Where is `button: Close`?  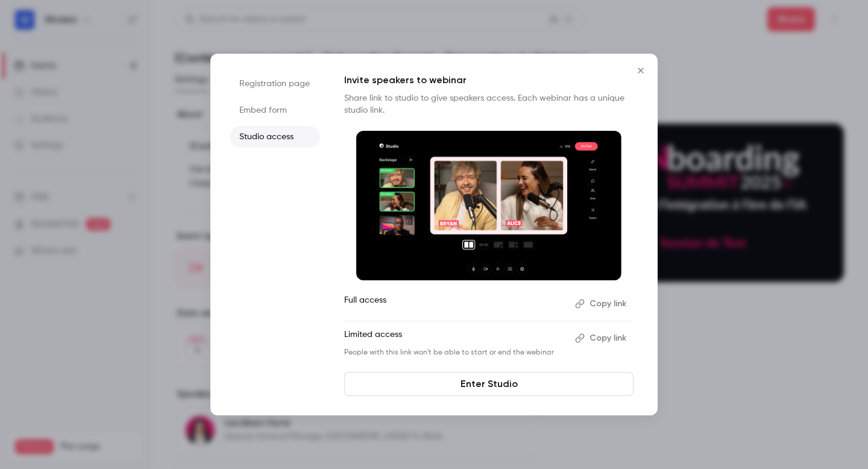 button: Close is located at coordinates (641, 71).